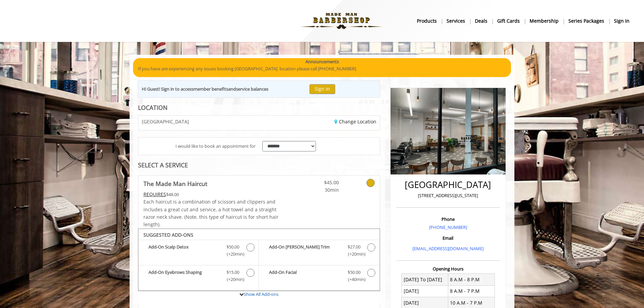 This screenshot has width=644, height=308. Describe the element at coordinates (448, 219) in the screenshot. I see `h3: Phone` at that location.